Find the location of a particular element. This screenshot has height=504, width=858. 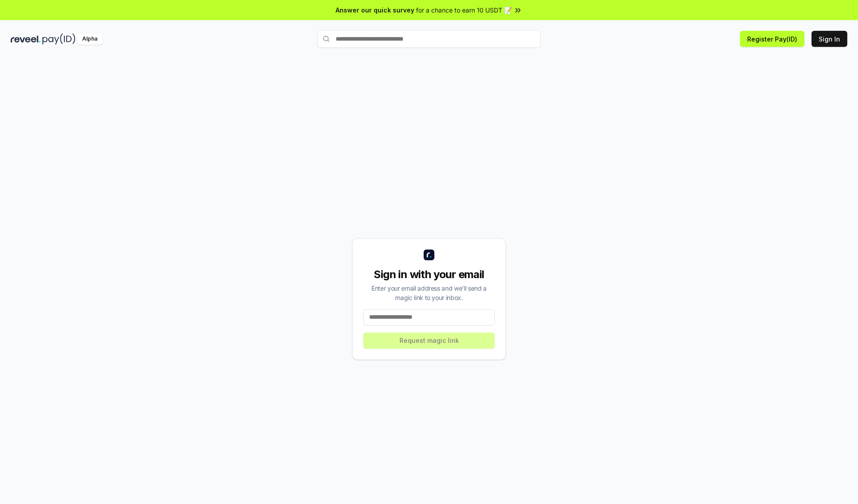

span: for a chance to earn 10 USDT 📝 is located at coordinates (464, 10).